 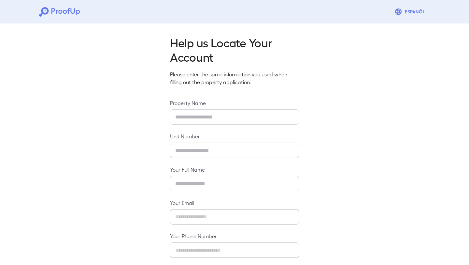 What do you see at coordinates (235, 50) in the screenshot?
I see `h2: Help us Locate Your Account` at bounding box center [235, 50].